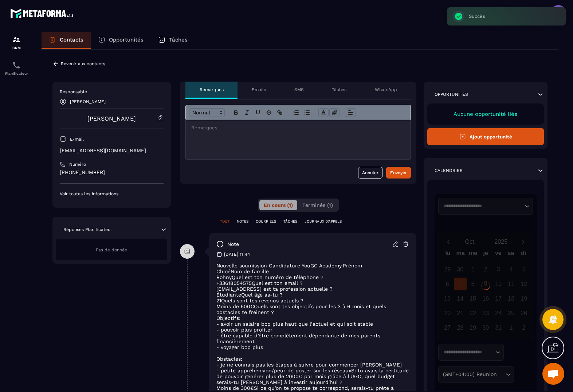 Image resolution: width=573 pixels, height=392 pixels. Describe the element at coordinates (17, 48) in the screenshot. I see `p: CRM` at that location.